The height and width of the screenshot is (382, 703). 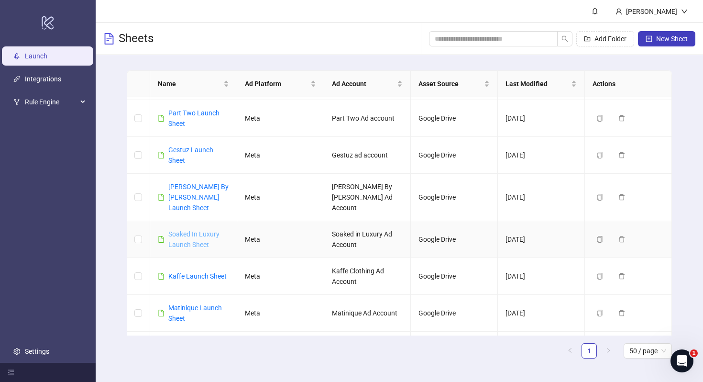 What do you see at coordinates (454, 84) in the screenshot?
I see `th: Asset Source` at bounding box center [454, 84].